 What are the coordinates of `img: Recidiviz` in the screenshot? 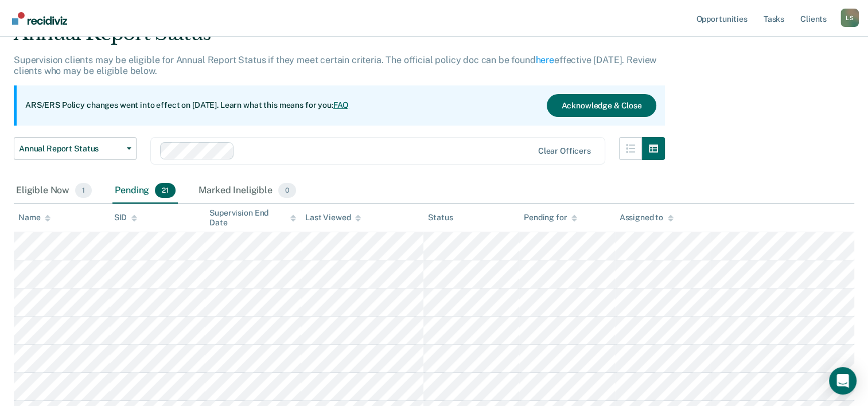 It's located at (39, 18).